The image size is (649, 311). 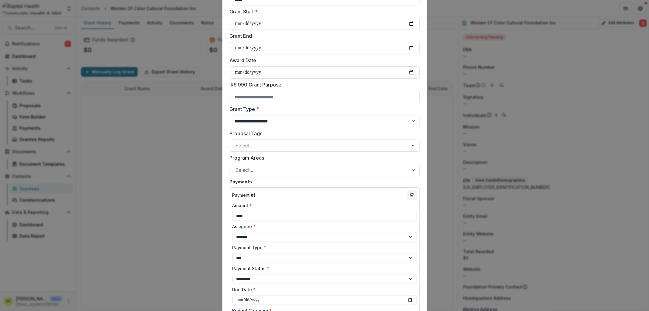 I want to click on p: Payment # 1, so click(x=244, y=195).